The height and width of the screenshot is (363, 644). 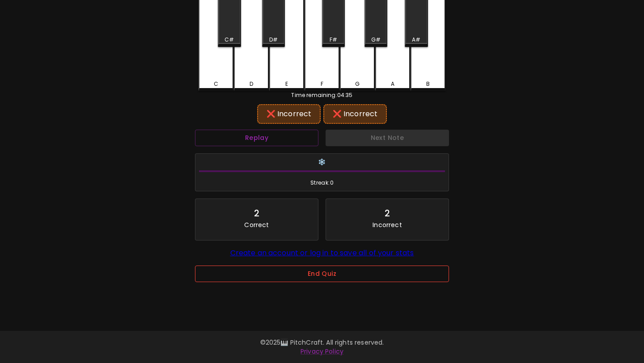 What do you see at coordinates (322, 95) in the screenshot?
I see `div: Time remaining: 04:35` at bounding box center [322, 95].